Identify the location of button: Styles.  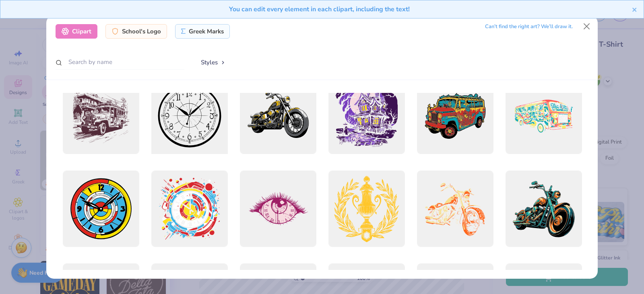
(213, 62).